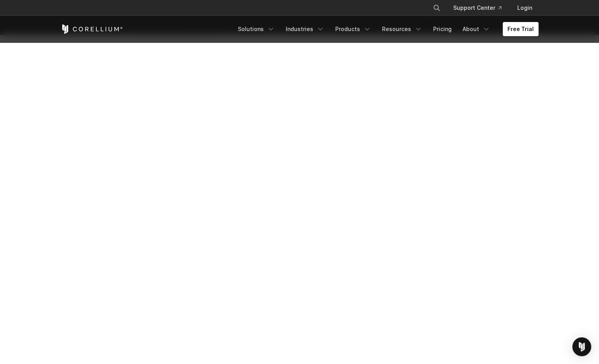 The width and height of the screenshot is (599, 364). What do you see at coordinates (582, 347) in the screenshot?
I see `div: Open Intercom Messenger` at bounding box center [582, 347].